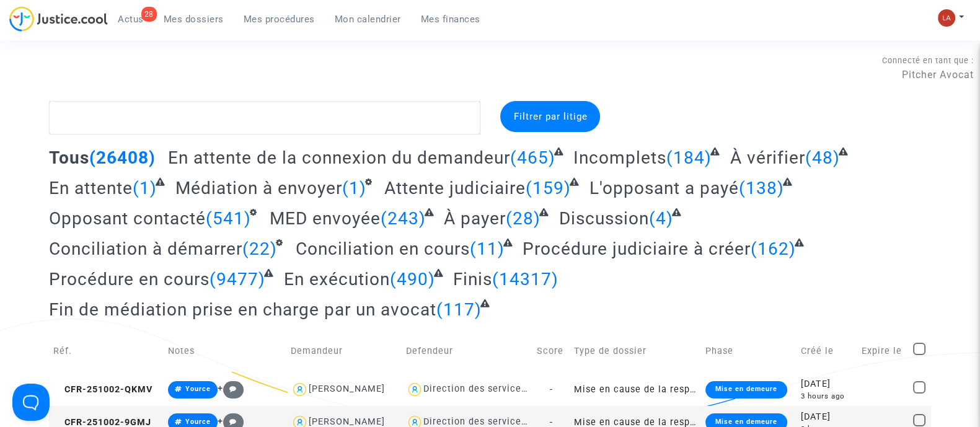 The image size is (980, 427). I want to click on span: Connecté en tant que :, so click(928, 60).